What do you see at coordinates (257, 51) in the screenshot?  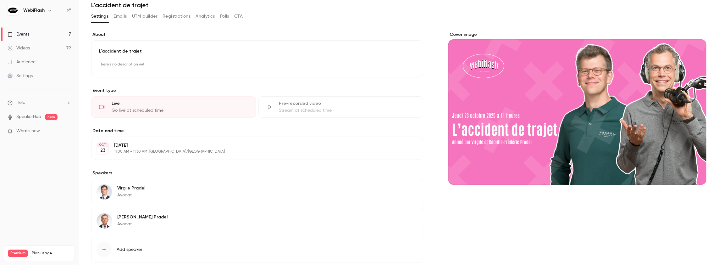 I see `p: L'accident de trajet` at bounding box center [257, 51].